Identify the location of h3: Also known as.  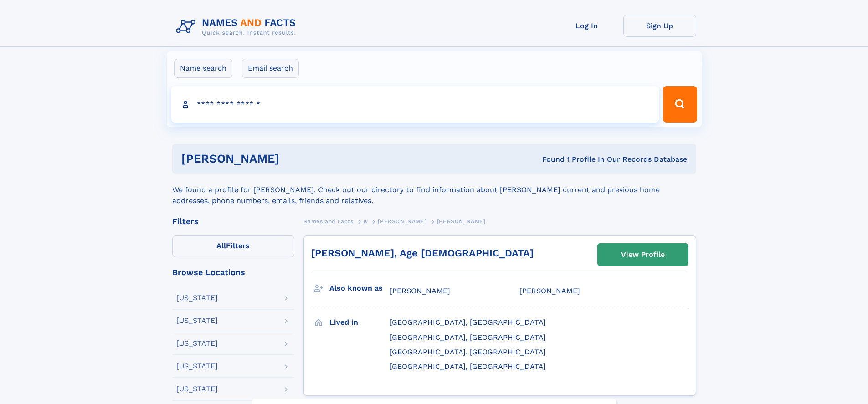
(360, 288).